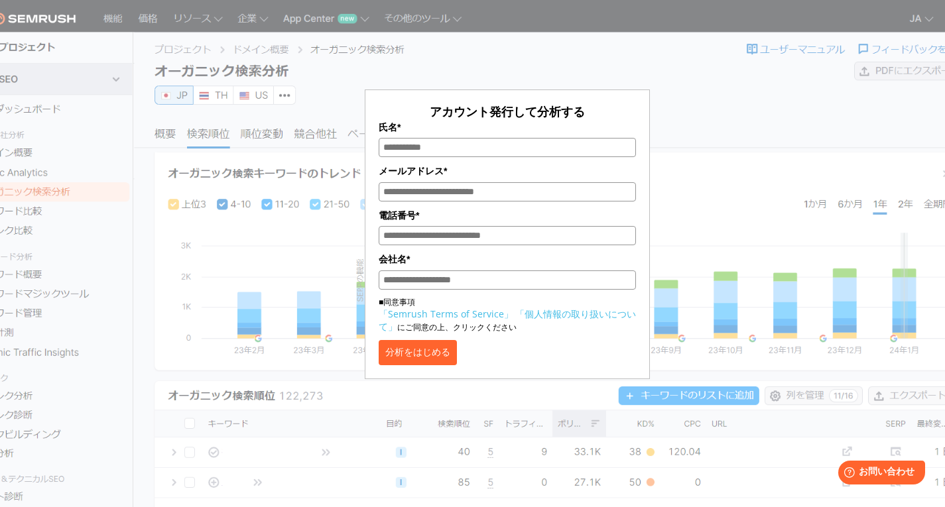 The image size is (945, 507). I want to click on a: 「Semrush Terms of Service」, so click(445, 314).